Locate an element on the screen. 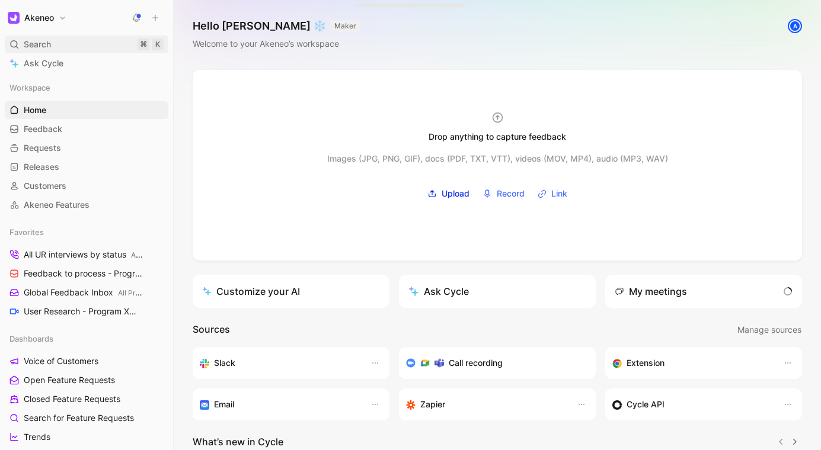  div: A is located at coordinates (795, 26).